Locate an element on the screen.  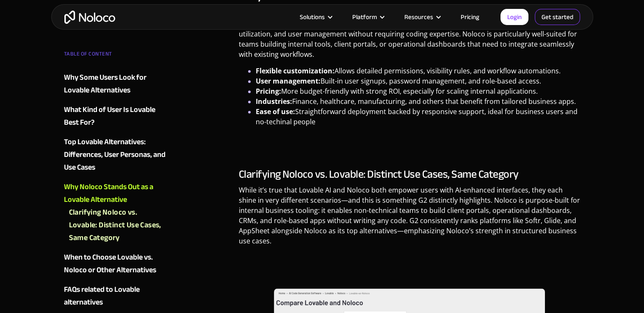
strong: Ease of use: is located at coordinates (275, 111).